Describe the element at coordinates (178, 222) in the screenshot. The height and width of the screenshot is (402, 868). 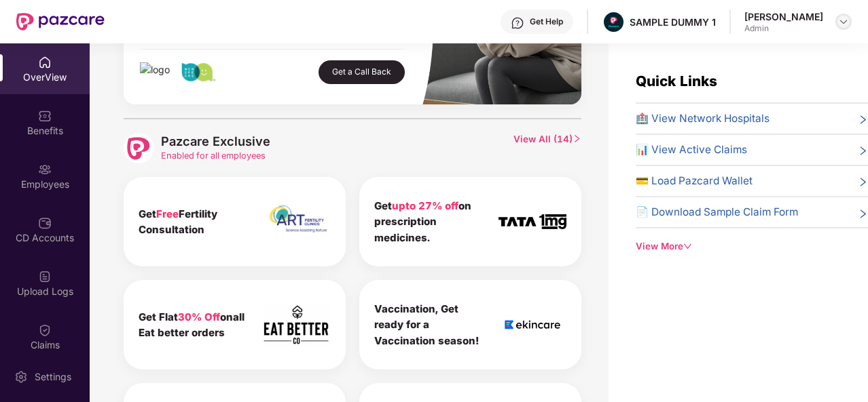
I see `b: Get Fertility Consultation` at that location.